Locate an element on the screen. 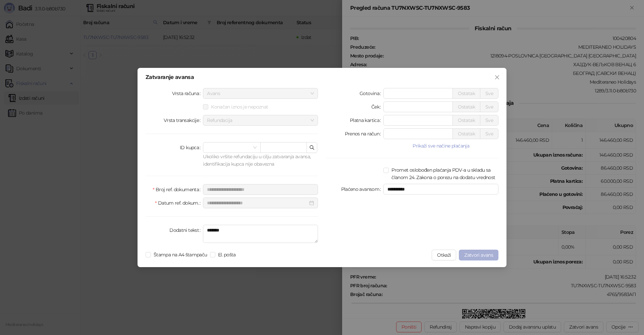 The width and height of the screenshot is (644, 335). label: Vrsta računa is located at coordinates (188, 94).